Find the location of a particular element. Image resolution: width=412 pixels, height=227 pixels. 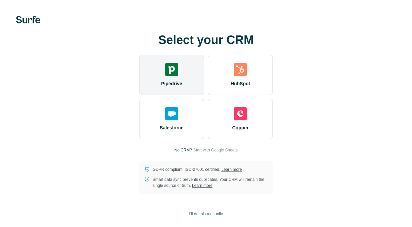

p: GDPR compliant. ISO-27001 certified. is located at coordinates (197, 169).